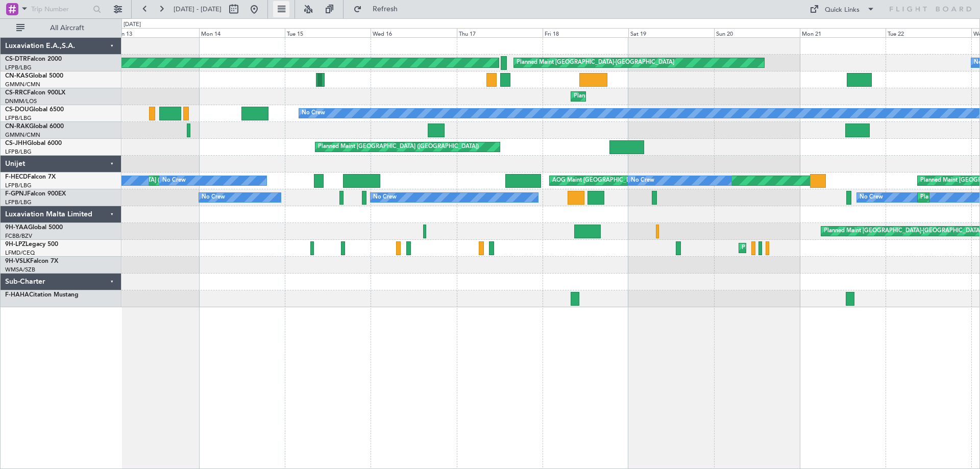 This screenshot has width=980, height=469. What do you see at coordinates (585, 33) in the screenshot?
I see `div: Fri 18` at bounding box center [585, 33].